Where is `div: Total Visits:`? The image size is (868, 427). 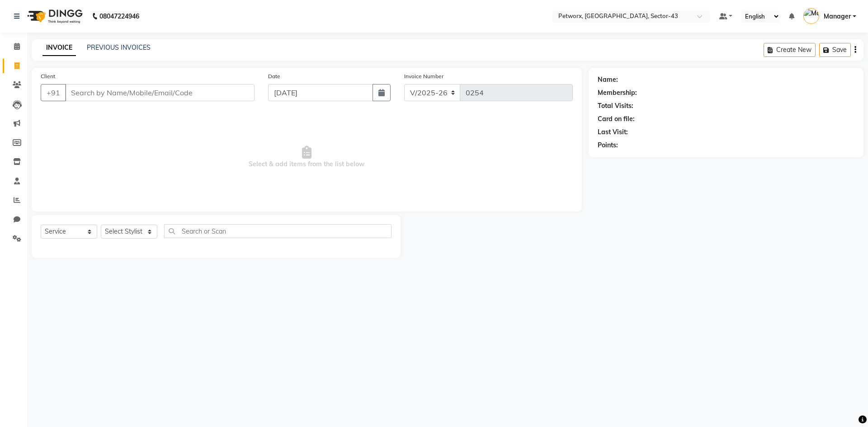
div: Total Visits: is located at coordinates (615, 106).